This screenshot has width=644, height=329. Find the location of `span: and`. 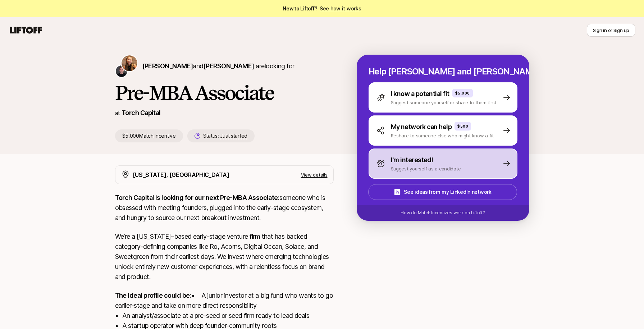

span: and is located at coordinates (223, 66).